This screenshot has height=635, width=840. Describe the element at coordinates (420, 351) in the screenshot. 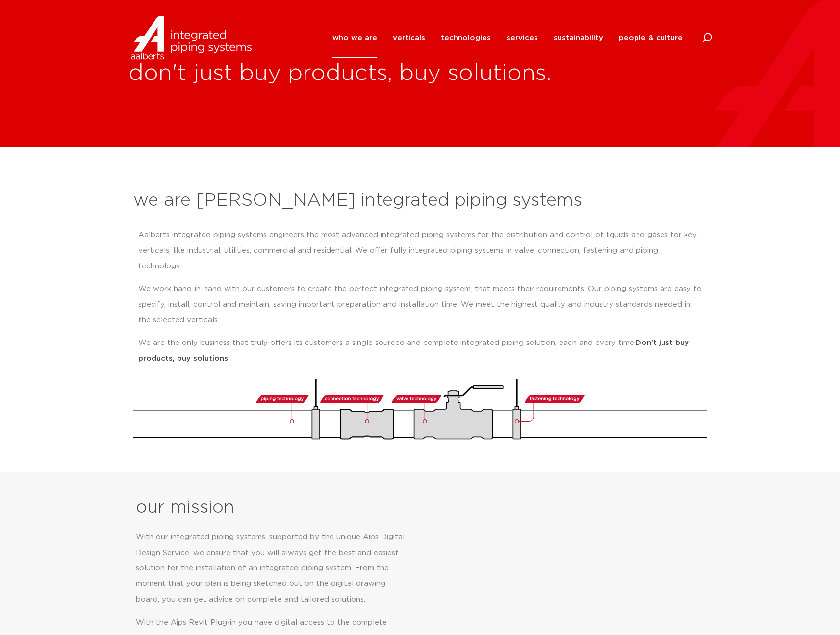

I see `p: We are the only business that truly offers its customers a single sourced and complete integrated...` at that location.